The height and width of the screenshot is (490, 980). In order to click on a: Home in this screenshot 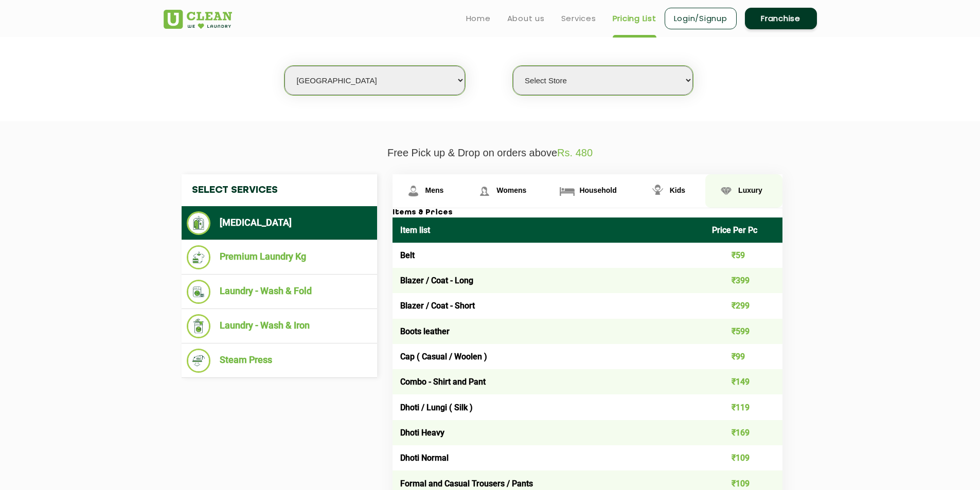, I will do `click(478, 18)`.